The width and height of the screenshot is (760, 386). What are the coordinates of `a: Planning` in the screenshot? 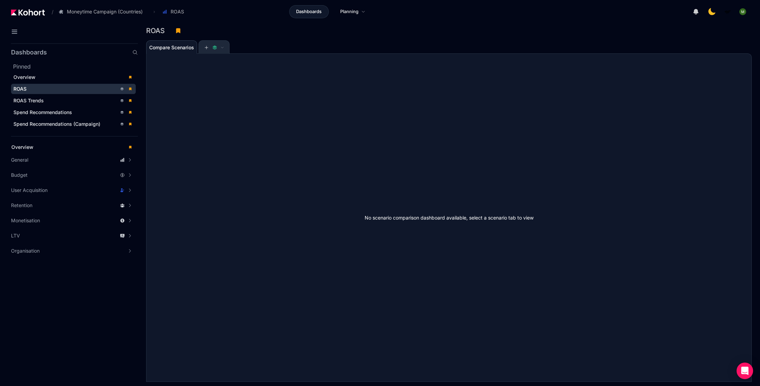 It's located at (353, 12).